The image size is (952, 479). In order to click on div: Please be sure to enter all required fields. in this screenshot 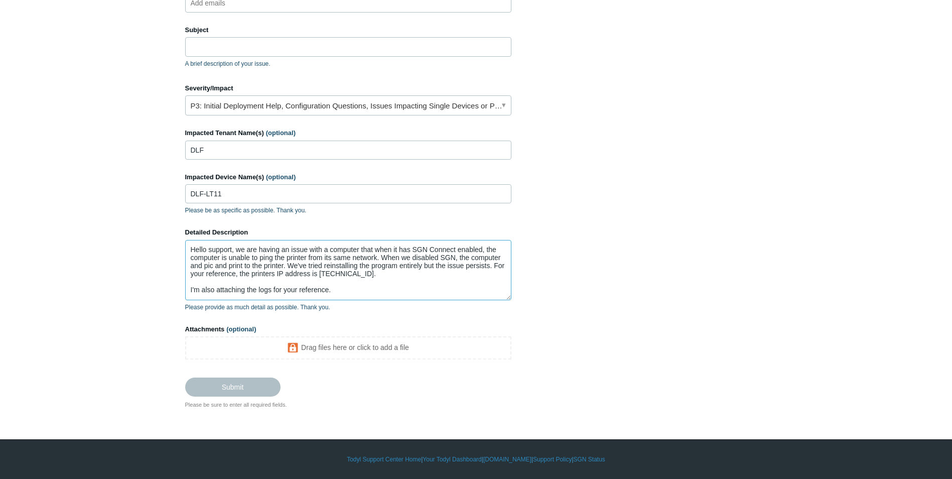, I will do `click(348, 404)`.